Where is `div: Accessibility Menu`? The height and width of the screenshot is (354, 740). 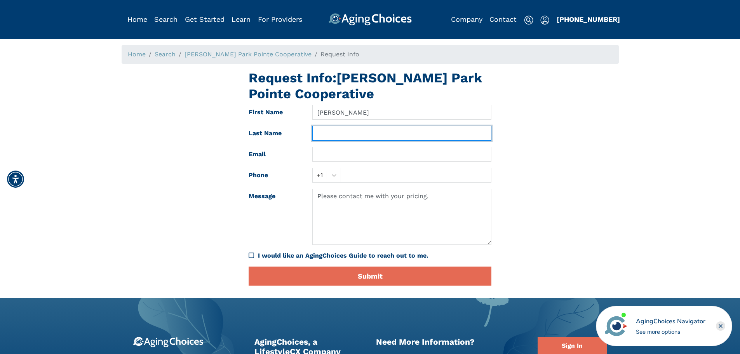 div: Accessibility Menu is located at coordinates (16, 179).